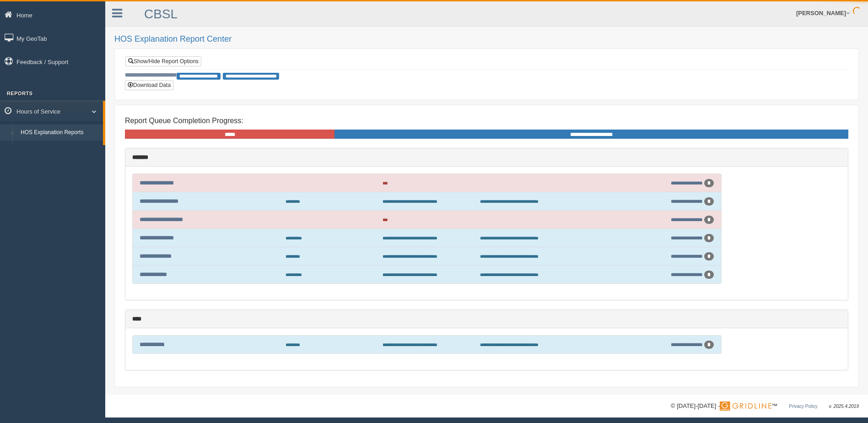 Image resolution: width=868 pixels, height=423 pixels. I want to click on h2: HOS Explanation Report Center, so click(487, 40).